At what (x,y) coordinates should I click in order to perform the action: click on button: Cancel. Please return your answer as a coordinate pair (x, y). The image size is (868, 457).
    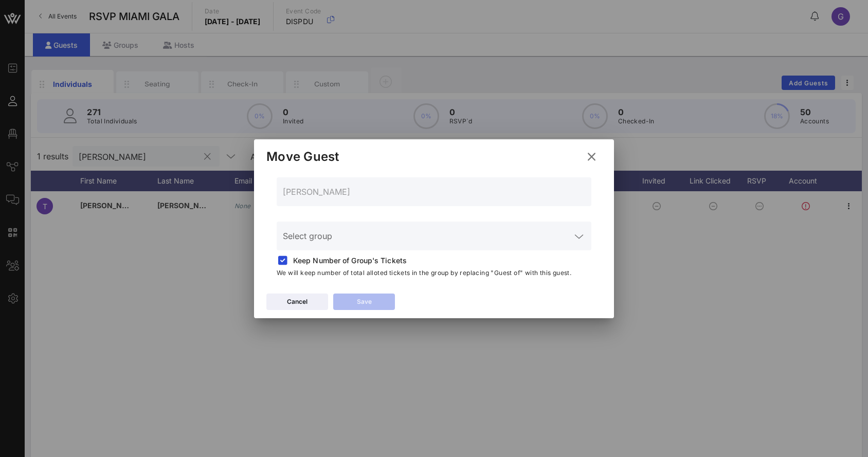
    Looking at the image, I should click on (297, 301).